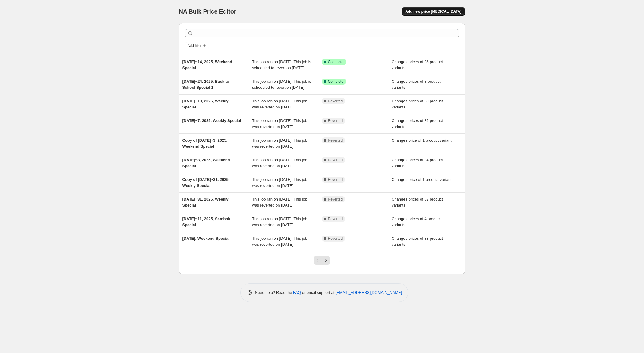  Describe the element at coordinates (195, 45) in the screenshot. I see `span: Add filter` at that location.